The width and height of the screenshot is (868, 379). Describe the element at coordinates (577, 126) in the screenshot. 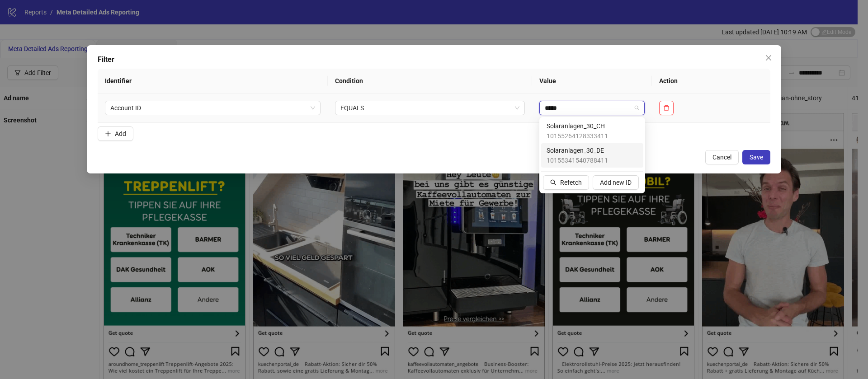

I see `span: Solaranlagen_30_CH` at that location.